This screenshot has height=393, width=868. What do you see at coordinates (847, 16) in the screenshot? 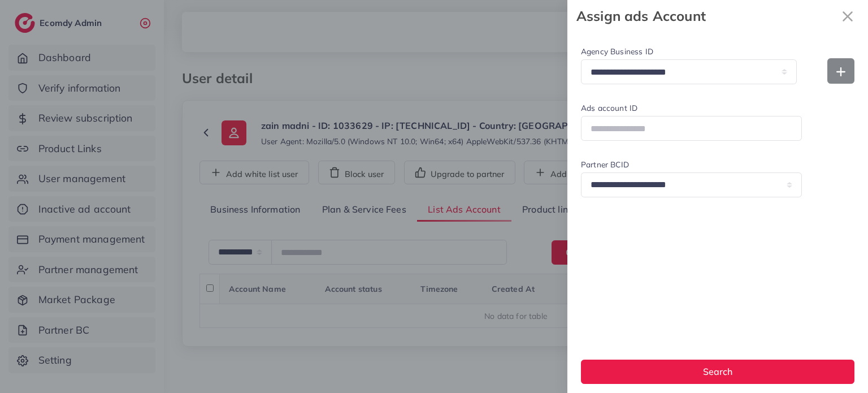
I see `svg: x` at bounding box center [847, 16].